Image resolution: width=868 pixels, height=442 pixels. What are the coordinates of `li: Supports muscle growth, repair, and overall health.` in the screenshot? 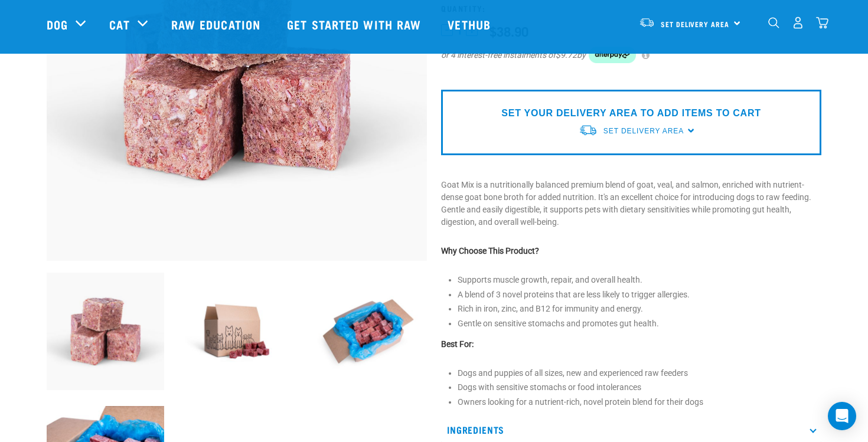 It's located at (640, 280).